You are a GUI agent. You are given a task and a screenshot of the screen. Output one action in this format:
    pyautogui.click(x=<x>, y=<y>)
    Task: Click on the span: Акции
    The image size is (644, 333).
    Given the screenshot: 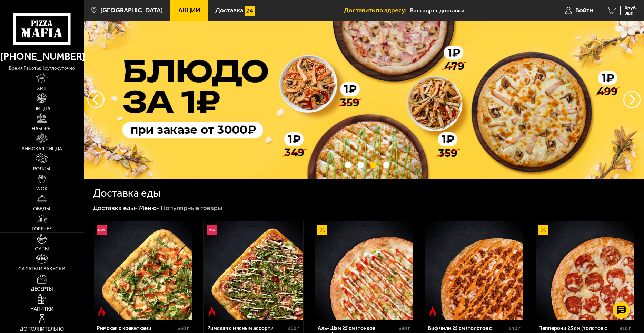 What is the action you would take?
    pyautogui.click(x=189, y=11)
    